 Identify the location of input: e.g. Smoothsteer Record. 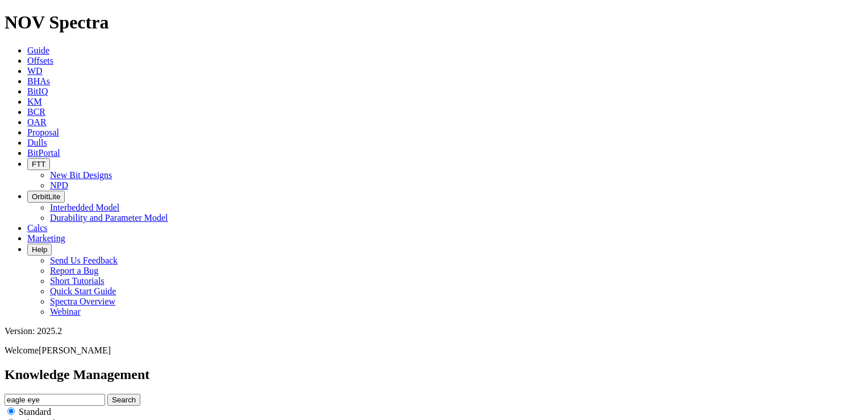
(54, 399).